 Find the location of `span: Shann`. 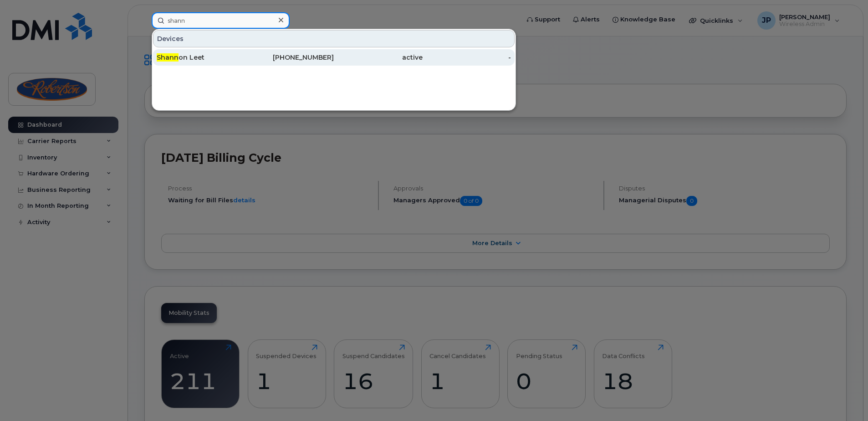

span: Shann is located at coordinates (168, 57).